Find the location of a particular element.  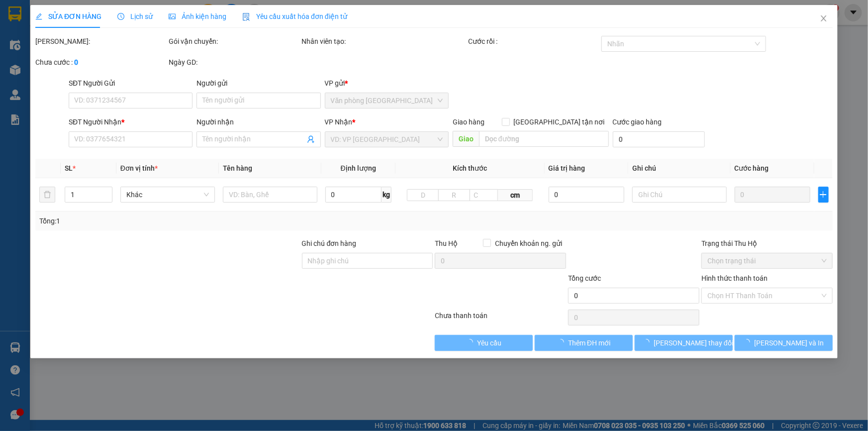

div: Nhân viên tạo: is located at coordinates (384, 42).